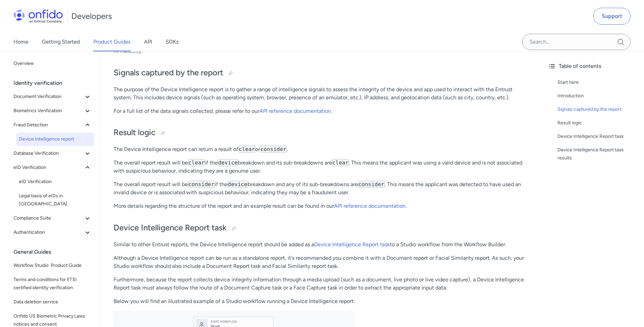 The image size is (644, 327). Describe the element at coordinates (52, 265) in the screenshot. I see `span: Workflow Studio: Product Guide` at that location.